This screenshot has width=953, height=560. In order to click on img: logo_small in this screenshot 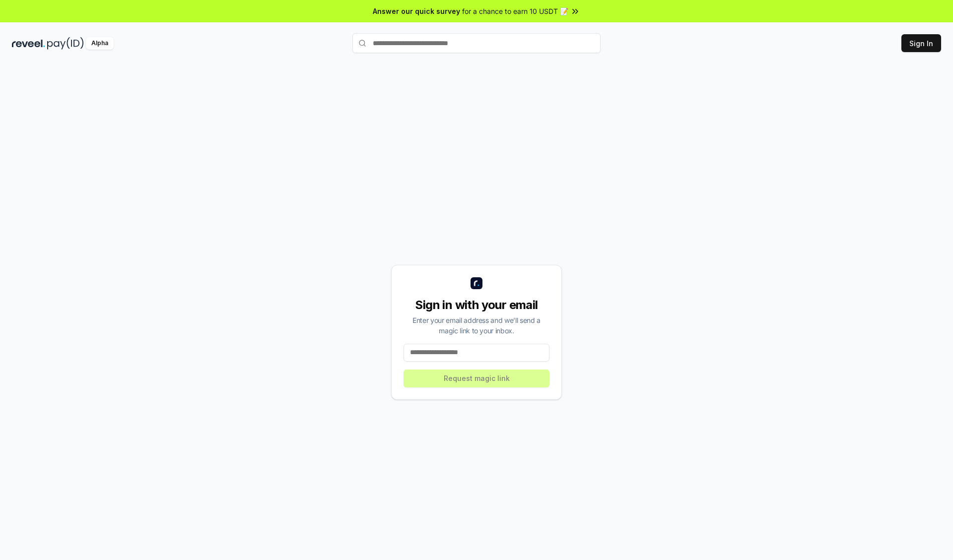, I will do `click(477, 283)`.